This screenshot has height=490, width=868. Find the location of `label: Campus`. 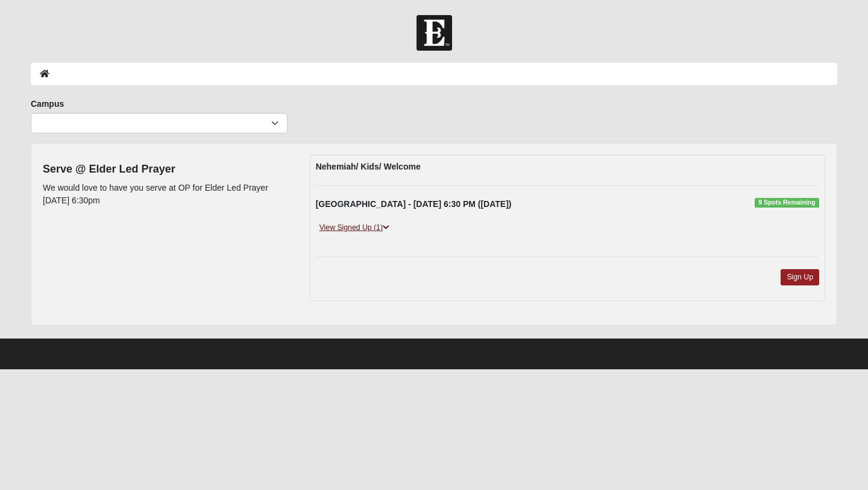

label: Campus is located at coordinates (47, 104).